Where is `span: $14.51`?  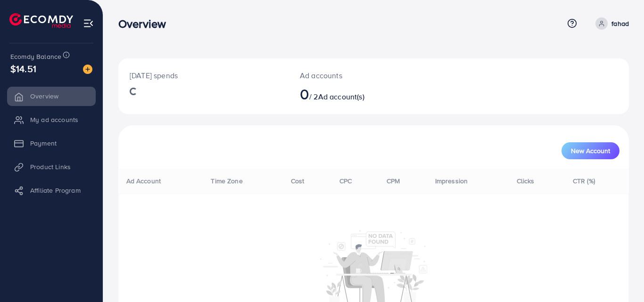 span: $14.51 is located at coordinates (23, 68).